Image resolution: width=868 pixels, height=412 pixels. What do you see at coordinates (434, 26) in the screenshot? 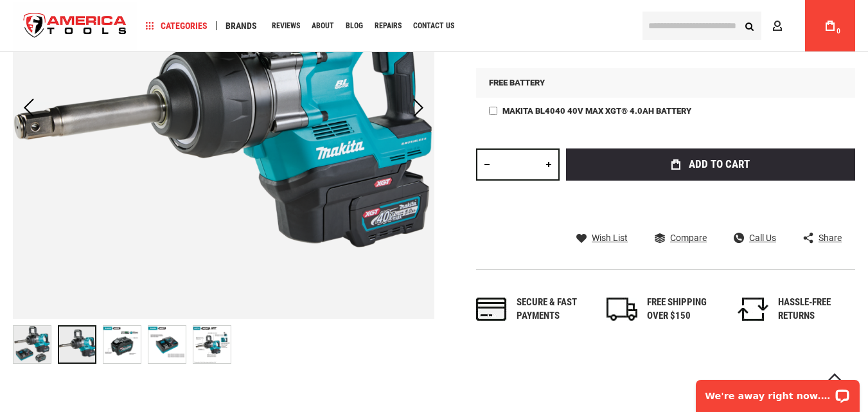
I see `span: Contact Us` at bounding box center [434, 26].